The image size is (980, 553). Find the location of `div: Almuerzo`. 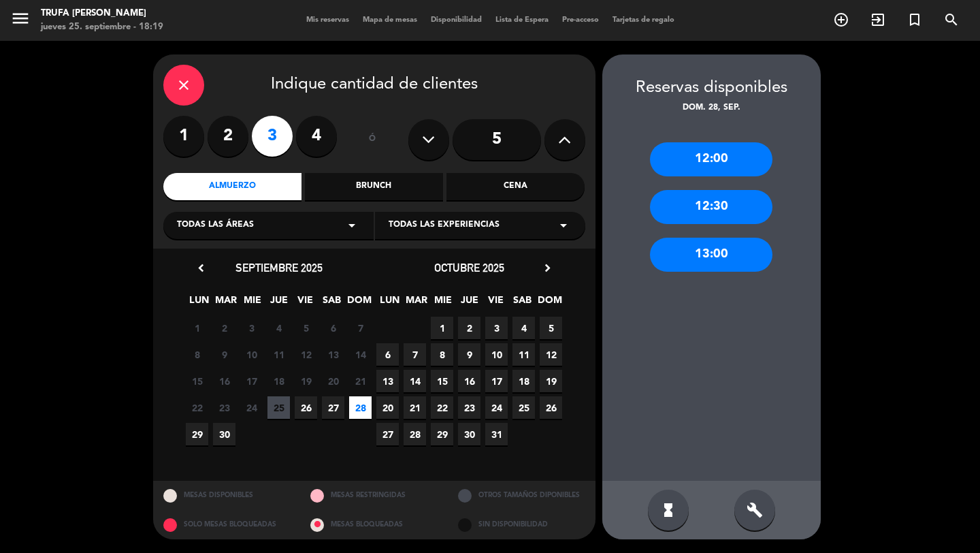

div: Almuerzo is located at coordinates (232, 187).